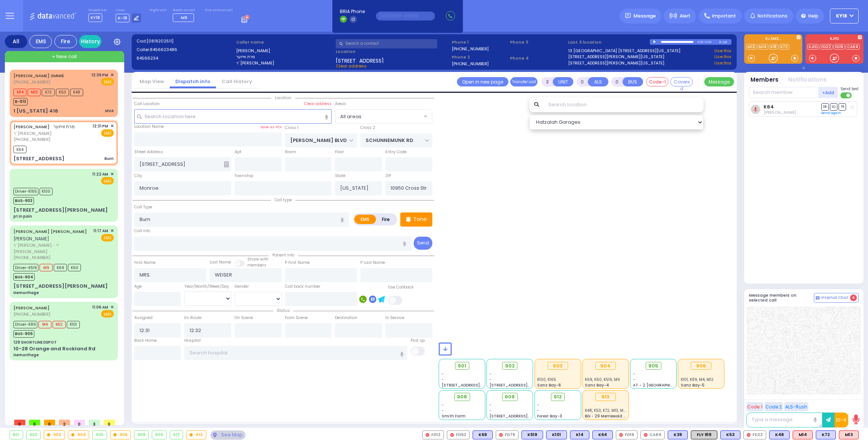 This screenshot has width=868, height=442. Describe the element at coordinates (147, 104) in the screenshot. I see `label: Call Location` at that location.